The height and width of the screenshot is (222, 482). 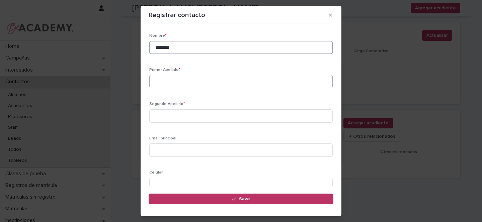 I want to click on span: Primer Apellido, so click(x=165, y=70).